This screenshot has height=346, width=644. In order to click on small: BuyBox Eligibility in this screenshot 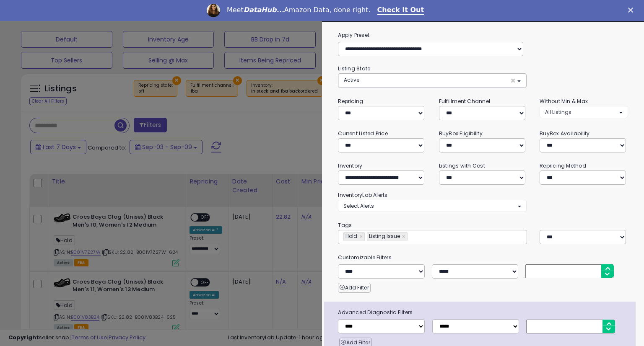, I will do `click(461, 133)`.